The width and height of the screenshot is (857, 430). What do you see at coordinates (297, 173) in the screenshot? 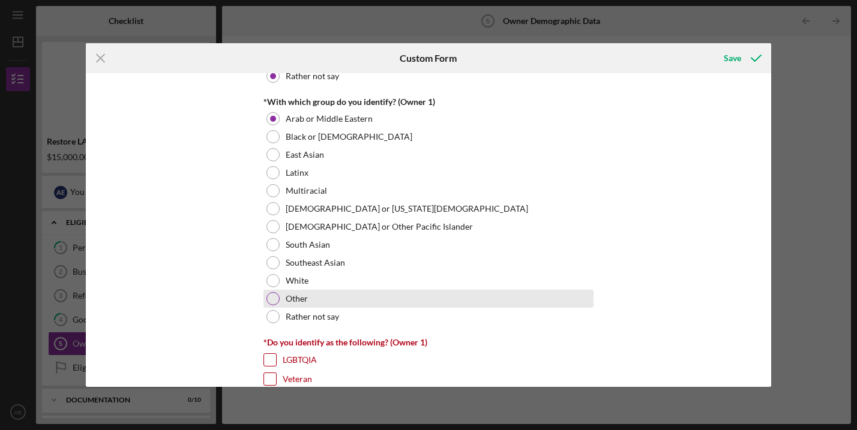
I see `label: Latinx` at bounding box center [297, 173].